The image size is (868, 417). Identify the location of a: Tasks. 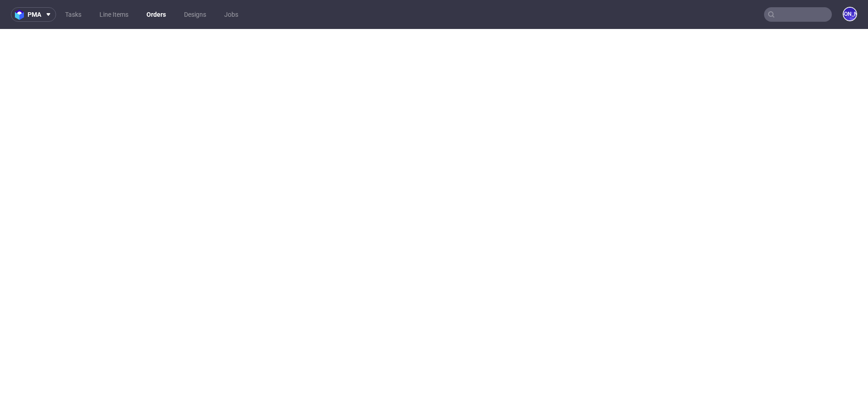
(73, 15).